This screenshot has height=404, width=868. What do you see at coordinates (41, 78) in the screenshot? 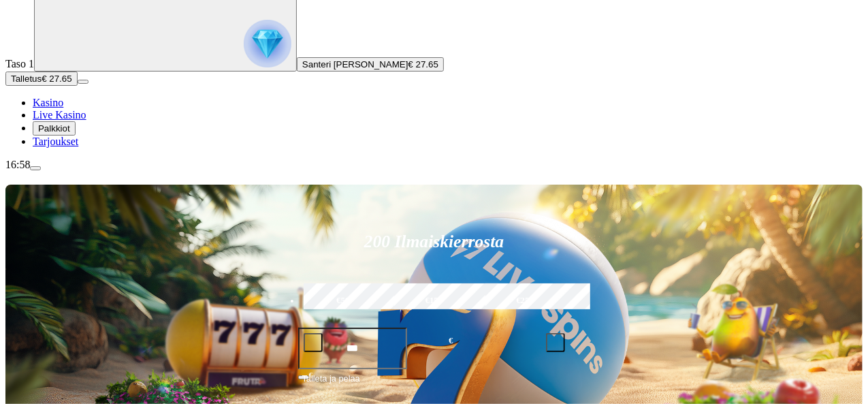
I see `button: Talletusplus icon€ 27.65` at bounding box center [41, 78].